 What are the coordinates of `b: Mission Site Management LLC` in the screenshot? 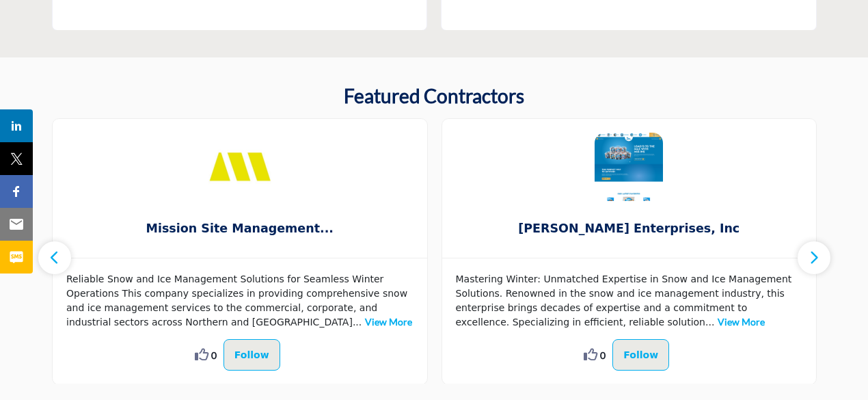 It's located at (240, 229).